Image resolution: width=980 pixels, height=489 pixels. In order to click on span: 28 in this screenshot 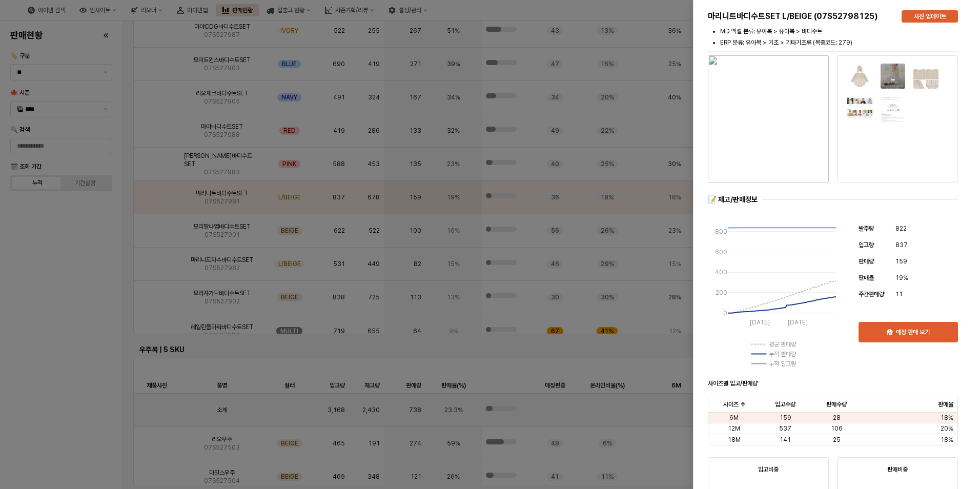, I will do `click(836, 418)`.